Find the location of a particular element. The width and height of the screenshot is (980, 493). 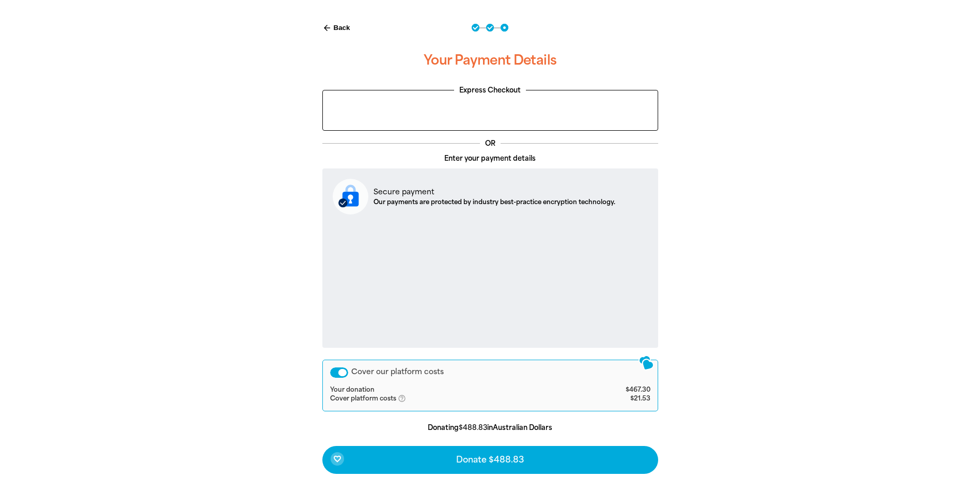

b: $488.83 is located at coordinates (472, 427).